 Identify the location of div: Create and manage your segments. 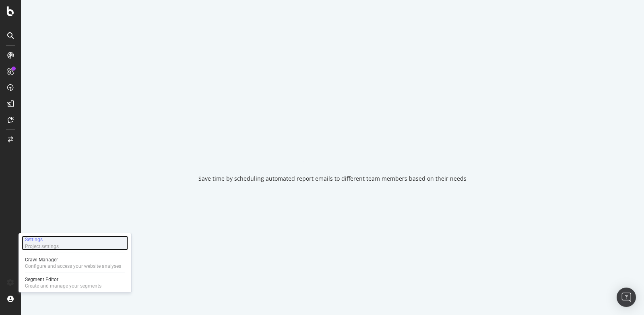
(64, 286).